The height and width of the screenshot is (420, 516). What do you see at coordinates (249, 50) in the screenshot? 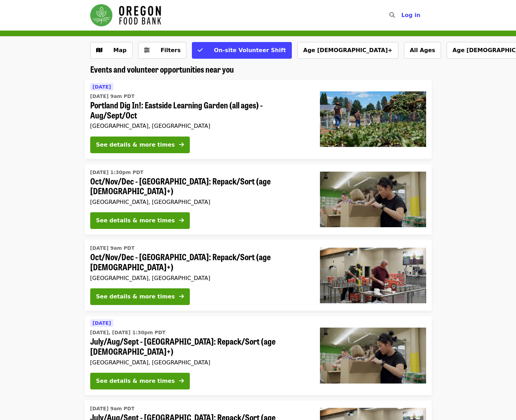
I see `span: On-site Volunteer Shift` at bounding box center [249, 50].